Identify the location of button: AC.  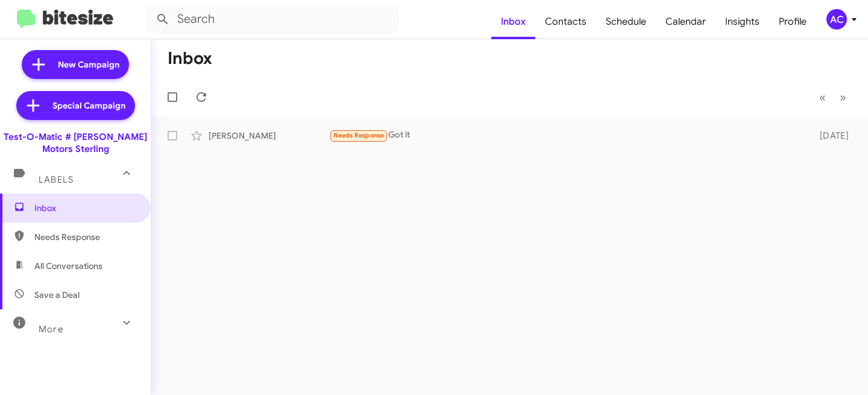
(836, 20).